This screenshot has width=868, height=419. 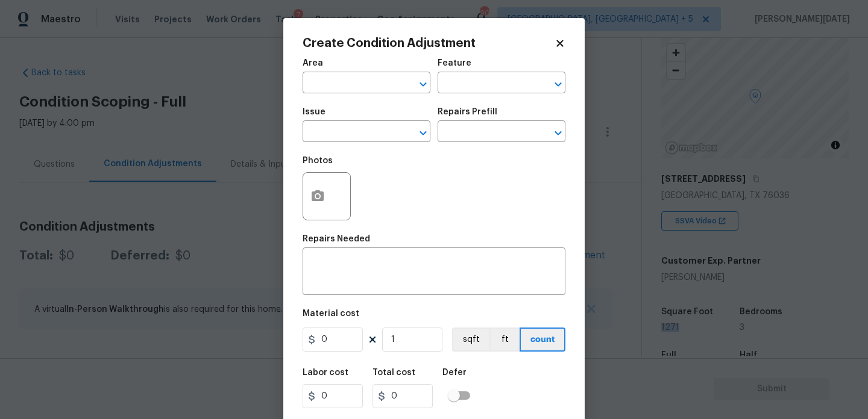 I want to click on h5: Total cost, so click(x=394, y=373).